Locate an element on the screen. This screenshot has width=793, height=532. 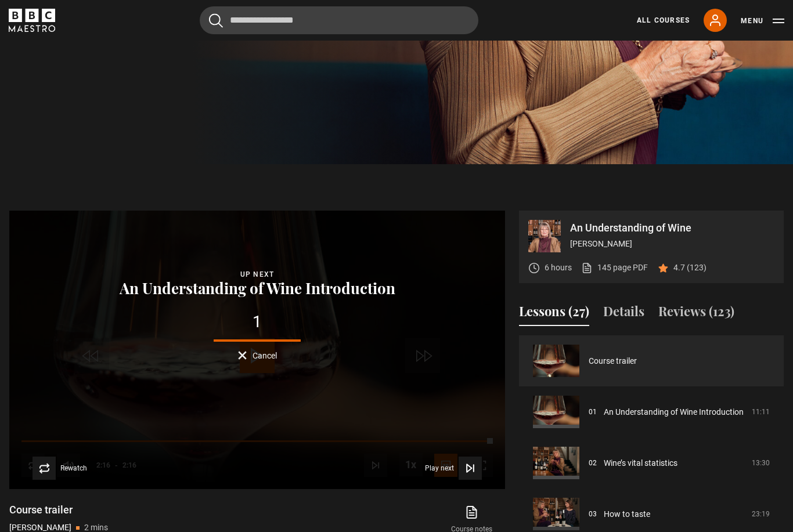
video-js: Video Player is located at coordinates (257, 350).